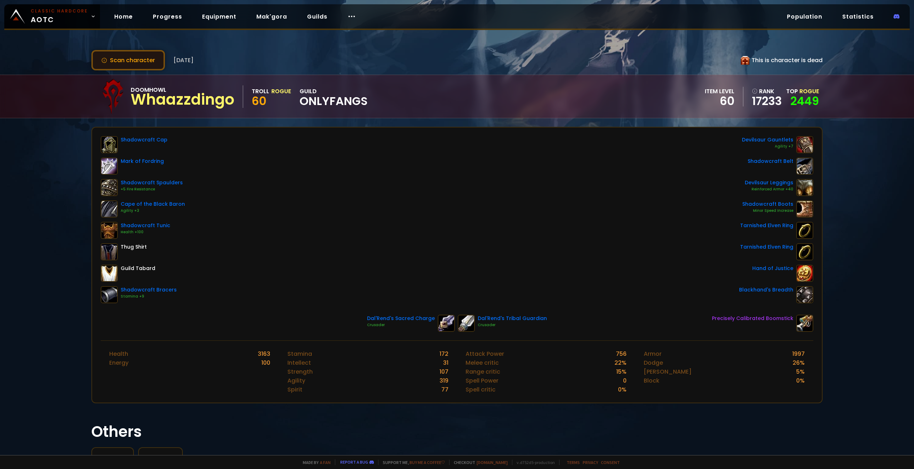 Image resolution: width=914 pixels, height=469 pixels. I want to click on div: 1997, so click(798, 353).